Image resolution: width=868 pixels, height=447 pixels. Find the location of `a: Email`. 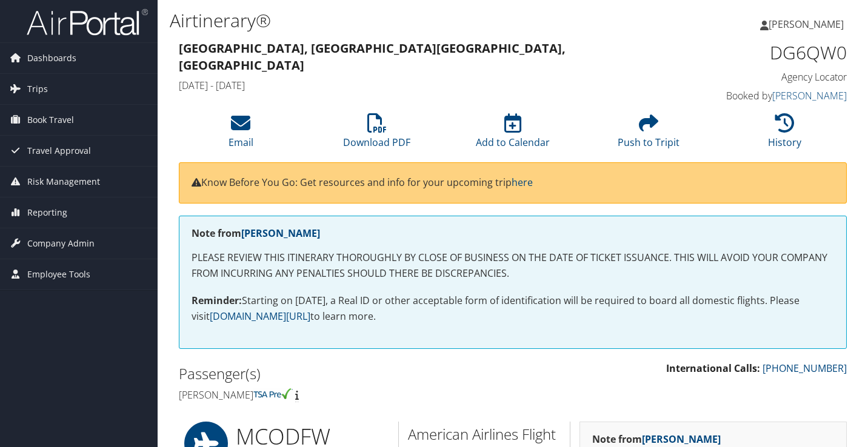

a: Email is located at coordinates (241, 135).